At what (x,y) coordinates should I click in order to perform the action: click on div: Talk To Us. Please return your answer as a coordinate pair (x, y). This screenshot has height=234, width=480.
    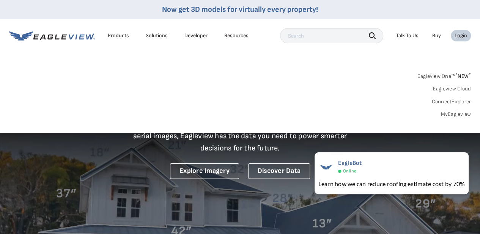
    Looking at the image, I should click on (407, 36).